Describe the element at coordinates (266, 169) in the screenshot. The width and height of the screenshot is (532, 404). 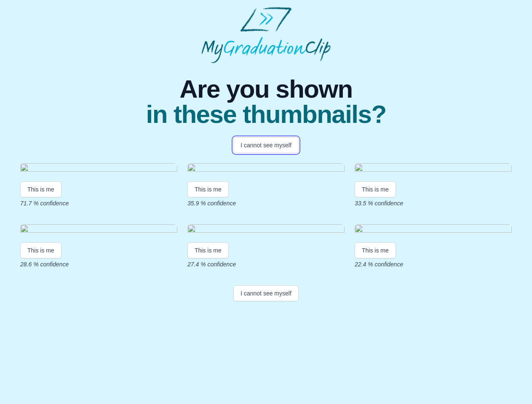
I see `img: fd0ef7cee06a612ad5e64f40e08981c40ece2c29.gif` at that location.